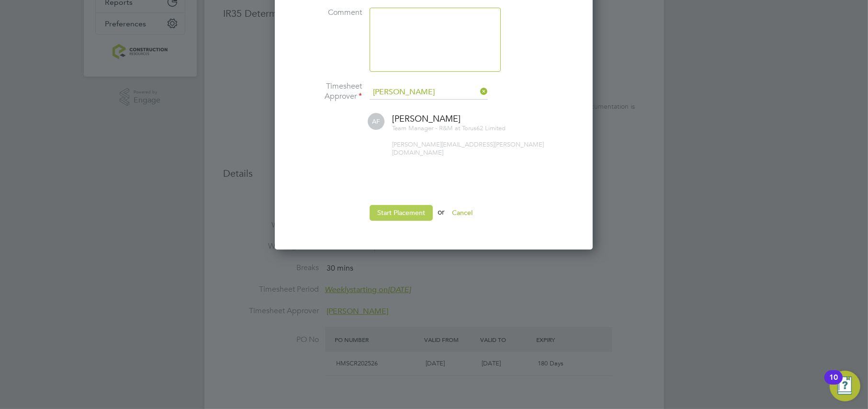 The width and height of the screenshot is (868, 409). Describe the element at coordinates (845, 386) in the screenshot. I see `button: Open Resource Center, 10 new notifications` at that location.